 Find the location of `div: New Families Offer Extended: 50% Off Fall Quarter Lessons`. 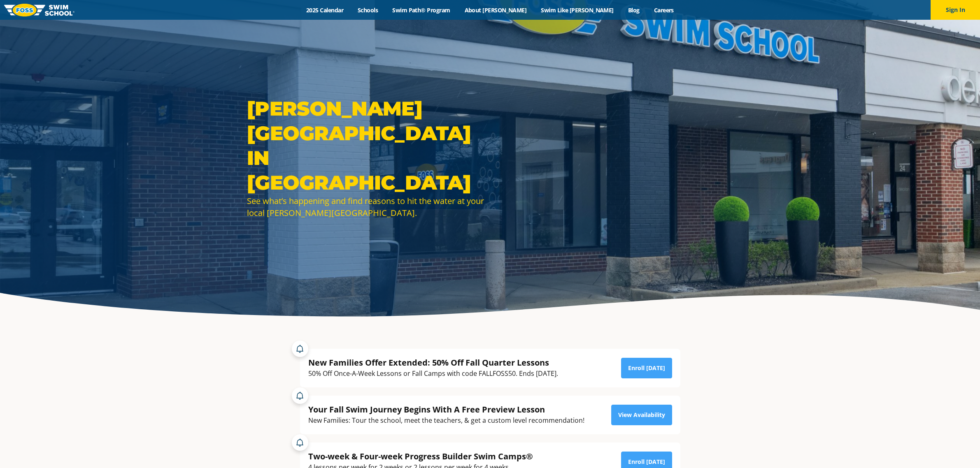

div: New Families Offer Extended: 50% Off Fall Quarter Lessons is located at coordinates (433, 362).